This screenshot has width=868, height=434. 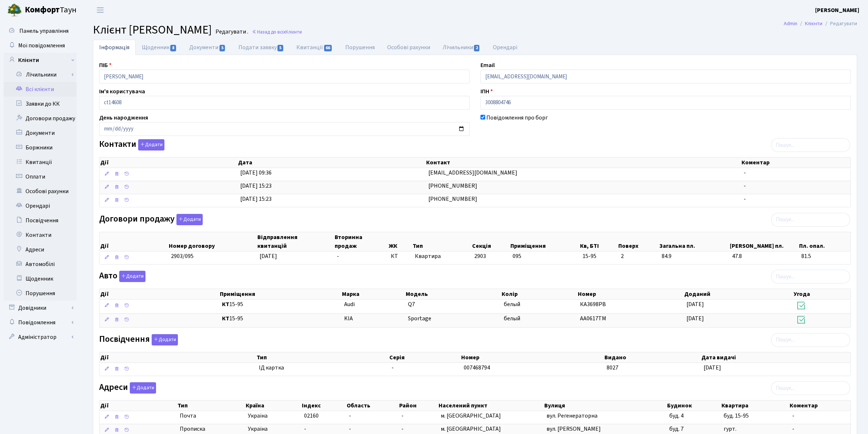 What do you see at coordinates (424, 357) in the screenshot?
I see `th: Серія` at bounding box center [424, 357].